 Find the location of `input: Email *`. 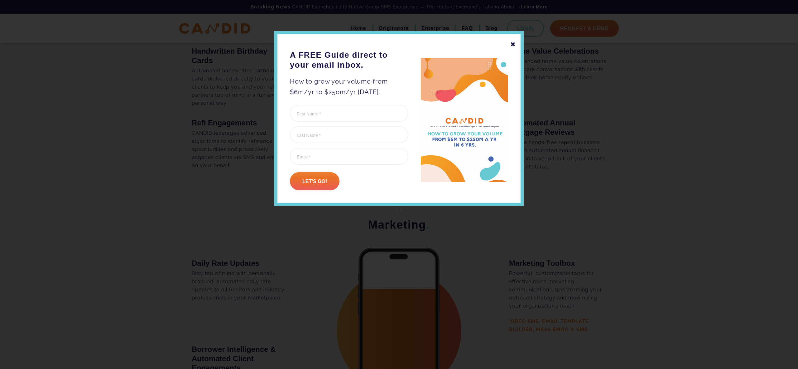

input: Email * is located at coordinates (349, 156).